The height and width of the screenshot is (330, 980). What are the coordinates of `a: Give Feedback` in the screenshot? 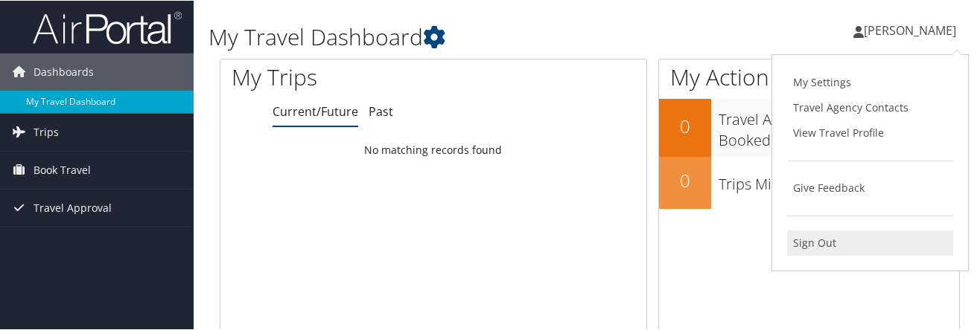 It's located at (870, 187).